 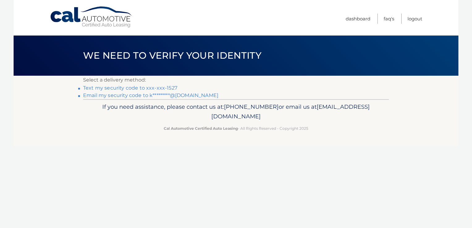 What do you see at coordinates (91, 17) in the screenshot?
I see `a: Cal Automotive` at bounding box center [91, 17].